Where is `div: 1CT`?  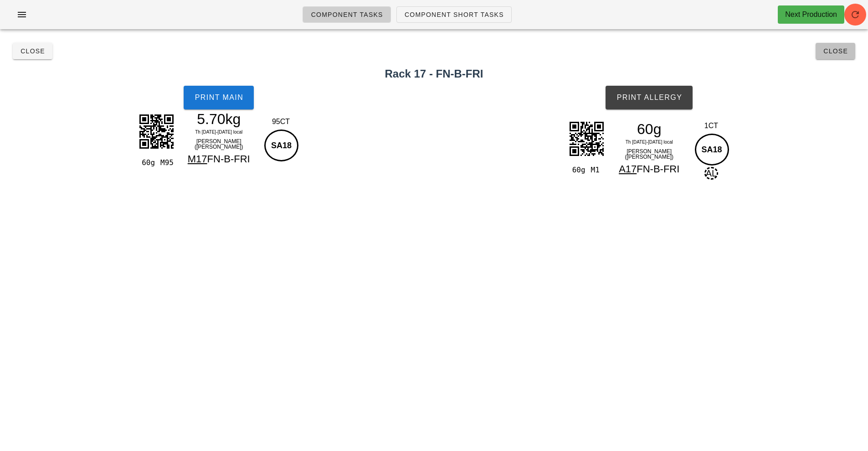
div: 1CT is located at coordinates (711, 126).